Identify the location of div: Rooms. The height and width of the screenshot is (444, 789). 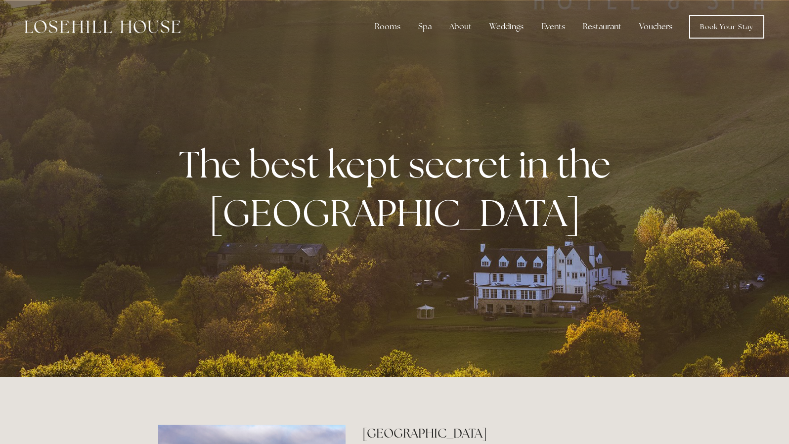
(388, 27).